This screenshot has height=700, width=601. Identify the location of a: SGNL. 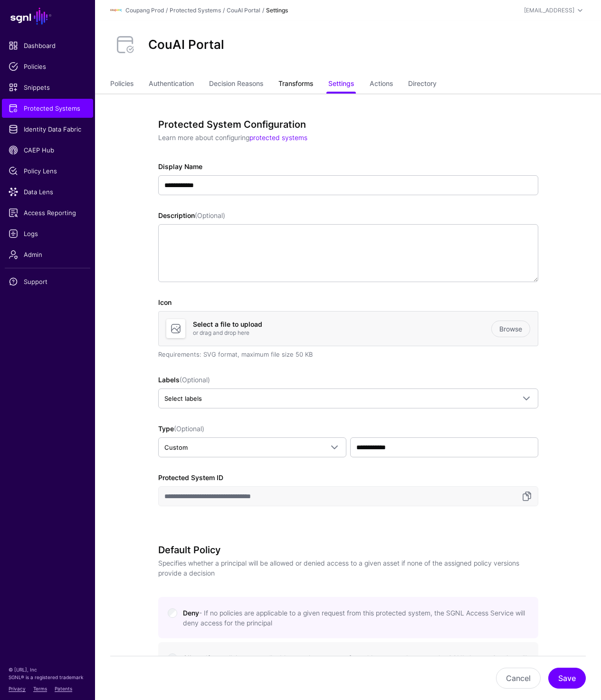
(47, 16).